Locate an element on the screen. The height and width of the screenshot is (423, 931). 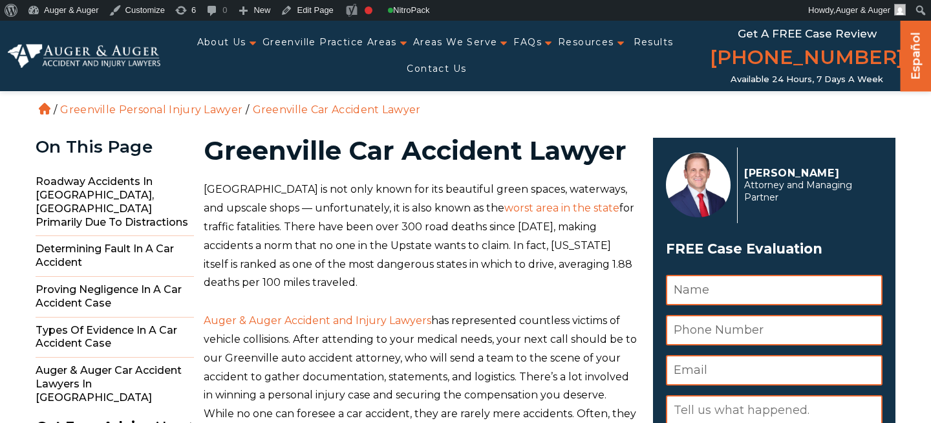
a: Results is located at coordinates (653, 42).